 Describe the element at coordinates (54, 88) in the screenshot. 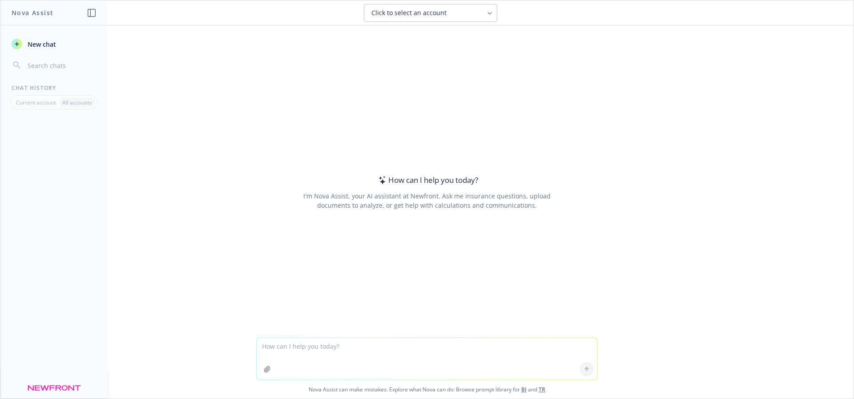

I see `div: Chat History` at that location.